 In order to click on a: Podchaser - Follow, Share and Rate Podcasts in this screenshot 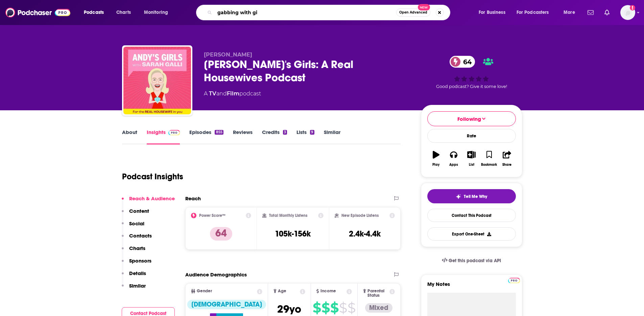, I will do `click(38, 12)`.